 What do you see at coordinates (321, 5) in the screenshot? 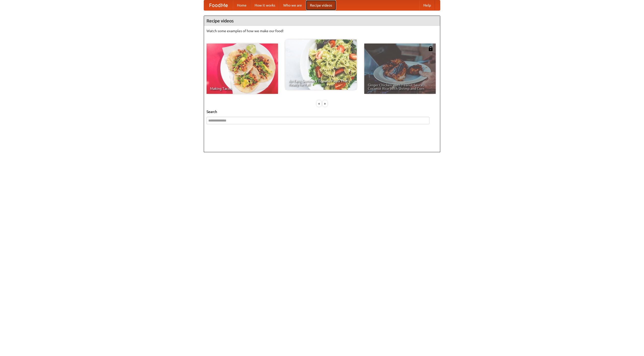
I see `a: Recipe videos` at bounding box center [321, 5].